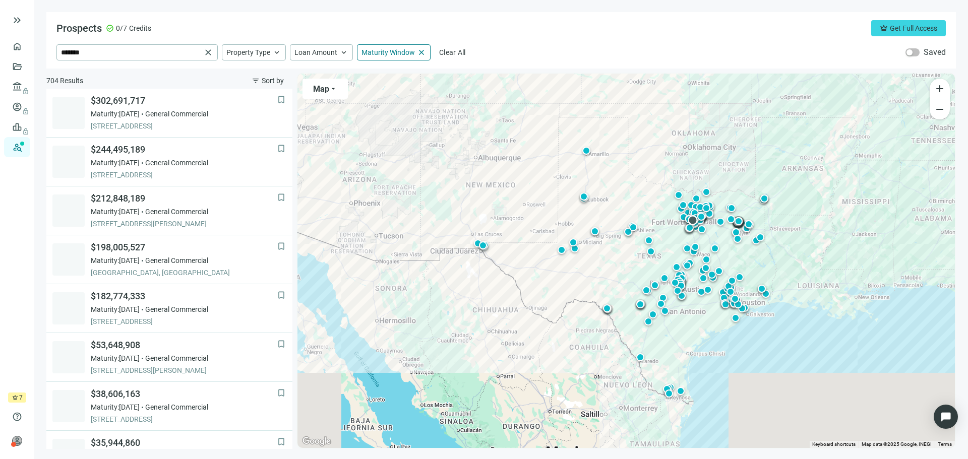  I want to click on button: Maparrow_drop_down, so click(325, 89).